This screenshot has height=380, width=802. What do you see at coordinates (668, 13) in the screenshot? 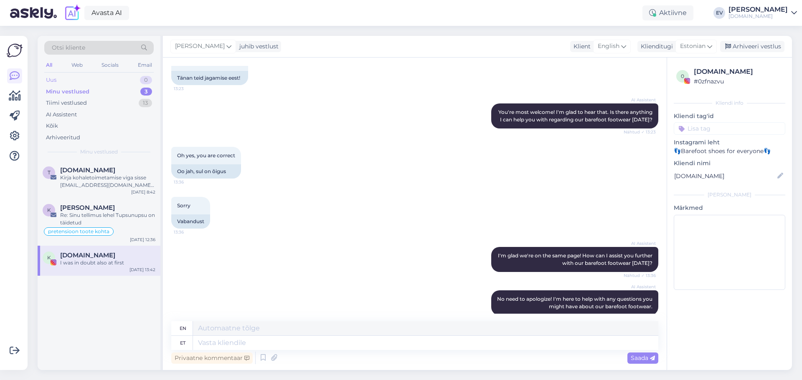
I see `div: Aktiivne` at bounding box center [668, 13].